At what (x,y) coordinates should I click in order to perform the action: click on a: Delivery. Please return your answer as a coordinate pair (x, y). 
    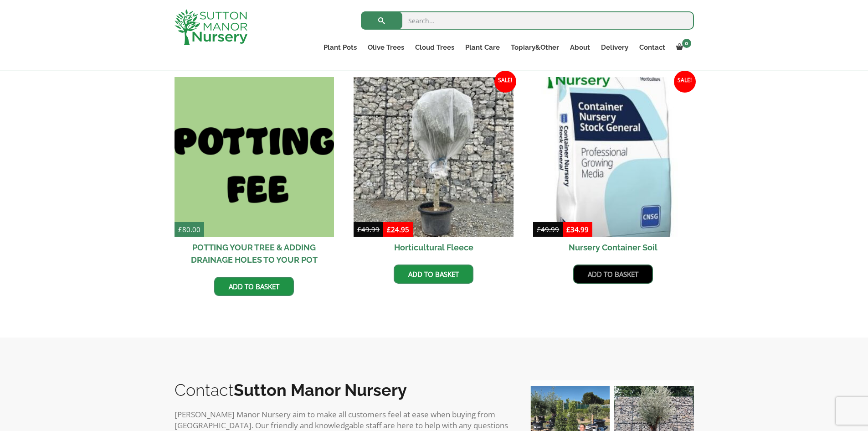
    Looking at the image, I should click on (615, 48).